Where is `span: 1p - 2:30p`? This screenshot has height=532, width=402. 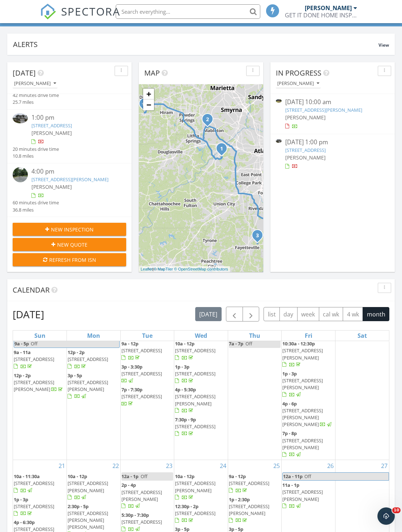 span: 1p - 2:30p is located at coordinates (239, 500).